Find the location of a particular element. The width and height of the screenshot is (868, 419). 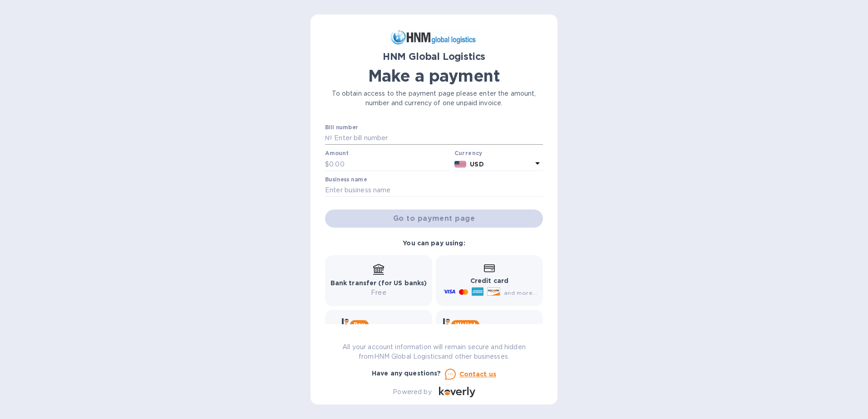

b: Credit card is located at coordinates (489, 281).